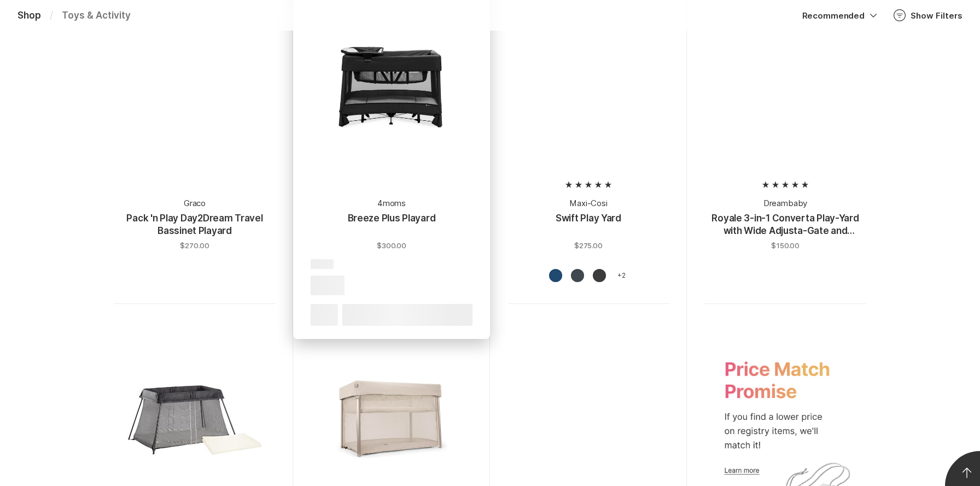 The image size is (980, 486). What do you see at coordinates (96, 15) in the screenshot?
I see `span: Toys & Activity` at bounding box center [96, 15].